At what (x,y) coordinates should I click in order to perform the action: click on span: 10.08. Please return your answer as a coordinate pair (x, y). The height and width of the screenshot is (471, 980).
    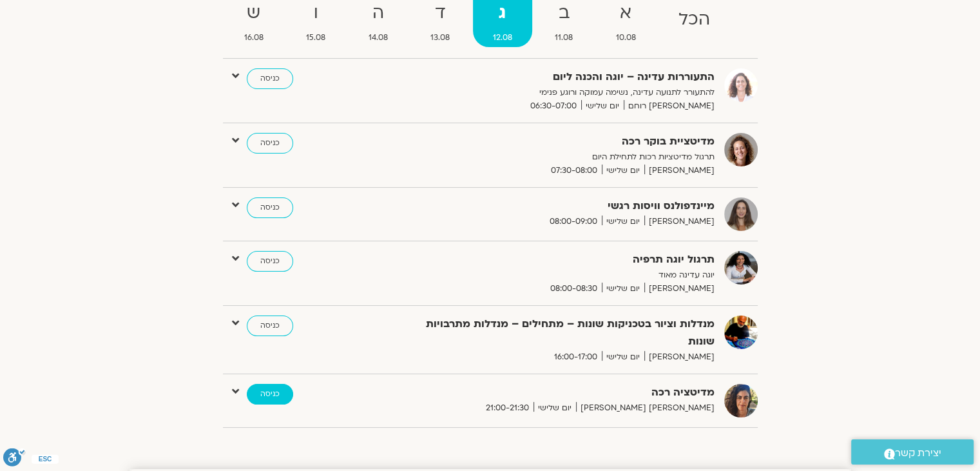
    Looking at the image, I should click on (626, 37).